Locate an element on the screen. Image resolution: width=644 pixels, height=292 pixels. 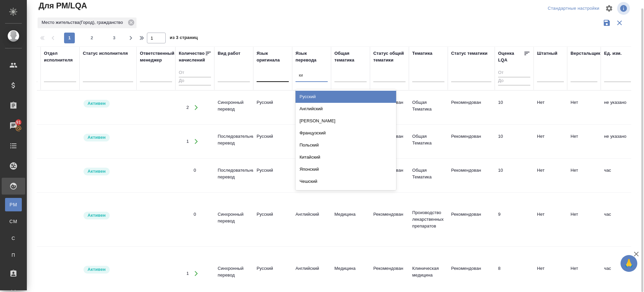
div: Статус тематики is located at coordinates (469, 53).